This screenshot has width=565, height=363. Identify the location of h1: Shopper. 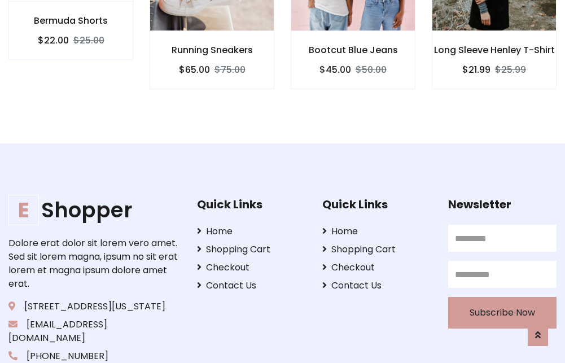
(94, 210).